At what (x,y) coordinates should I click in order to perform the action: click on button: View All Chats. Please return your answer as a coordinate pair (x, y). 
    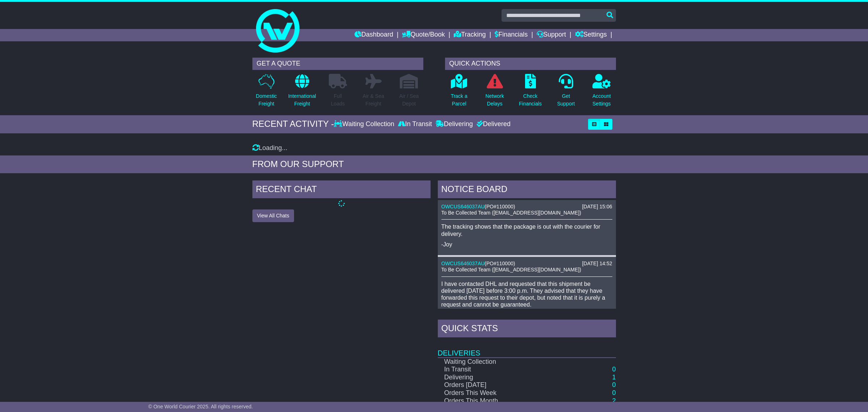
    Looking at the image, I should click on (273, 215).